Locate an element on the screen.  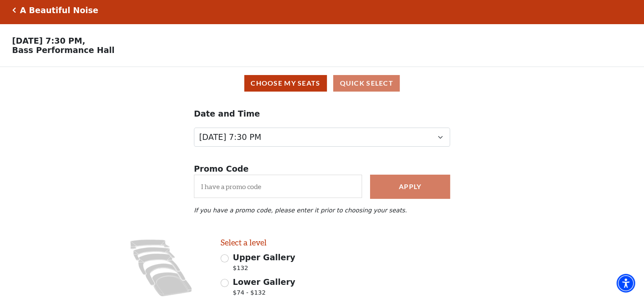
h5: A Beautiful Noise is located at coordinates (59, 10).